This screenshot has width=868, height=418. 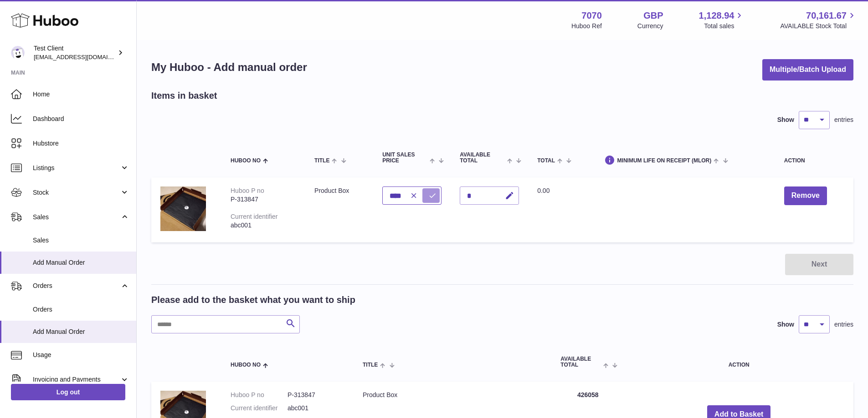 I want to click on span: Stock, so click(x=77, y=193).